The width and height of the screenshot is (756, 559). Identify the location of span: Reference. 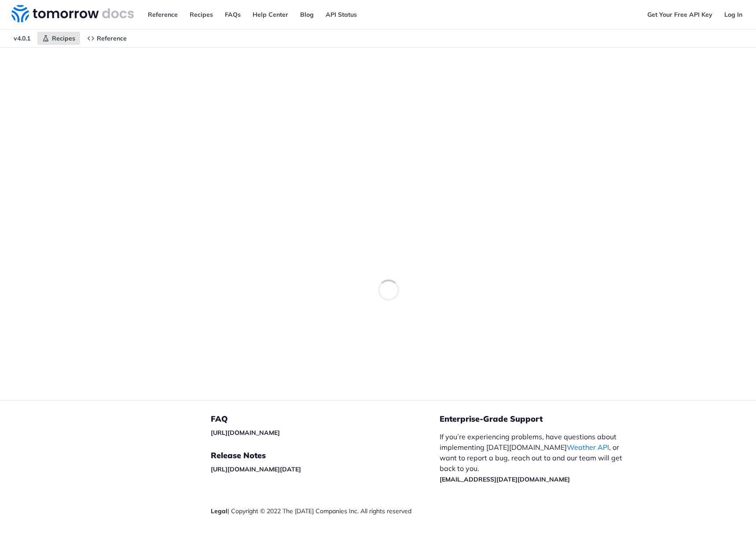
(112, 38).